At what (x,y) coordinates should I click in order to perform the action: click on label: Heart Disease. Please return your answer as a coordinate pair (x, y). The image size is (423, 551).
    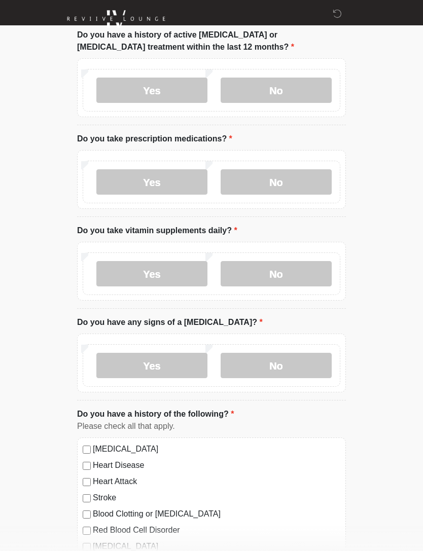
    Looking at the image, I should click on (216, 465).